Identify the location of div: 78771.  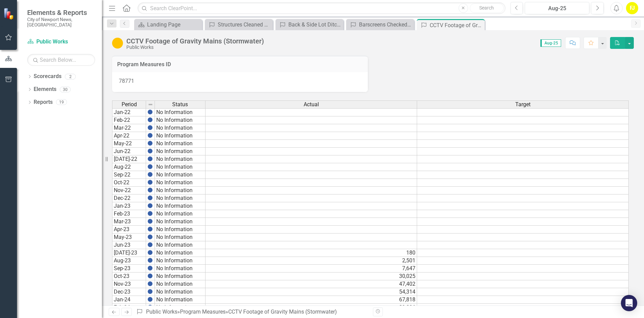
(240, 82).